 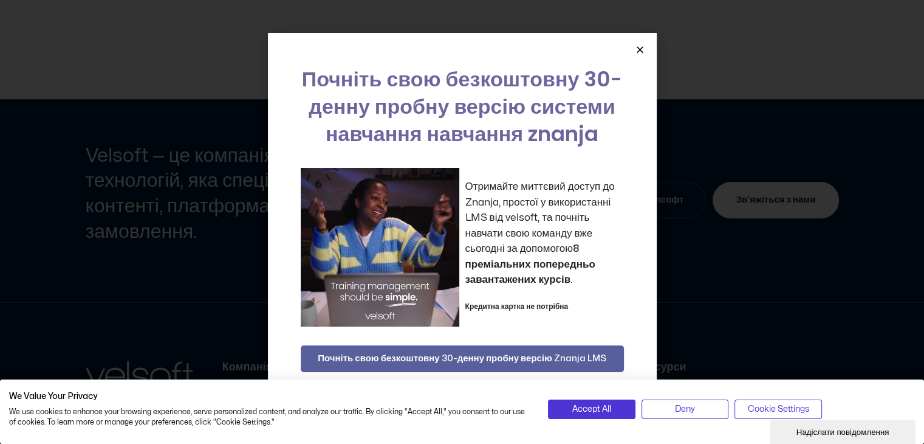 I want to click on font: Кредитна картка не потрібна, so click(x=517, y=306).